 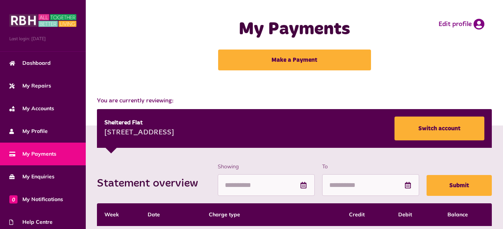 I want to click on span: You are currently reviewing:, so click(x=294, y=101).